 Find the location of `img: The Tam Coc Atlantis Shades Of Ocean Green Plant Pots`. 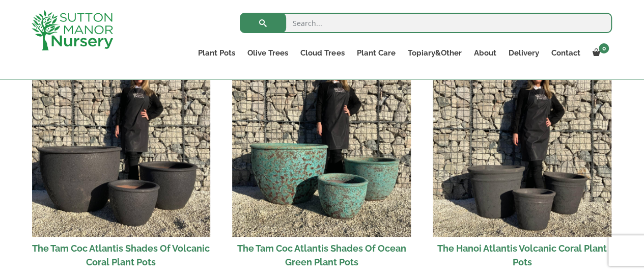

img: The Tam Coc Atlantis Shades Of Ocean Green Plant Pots is located at coordinates (321, 148).